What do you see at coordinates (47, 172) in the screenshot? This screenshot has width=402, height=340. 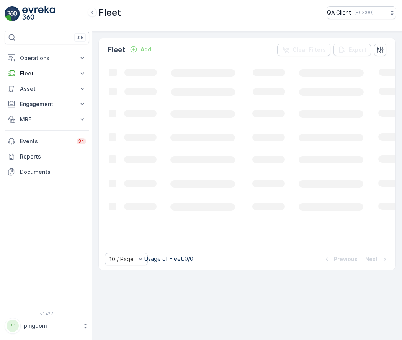 I see `a: Documents` at bounding box center [47, 172].